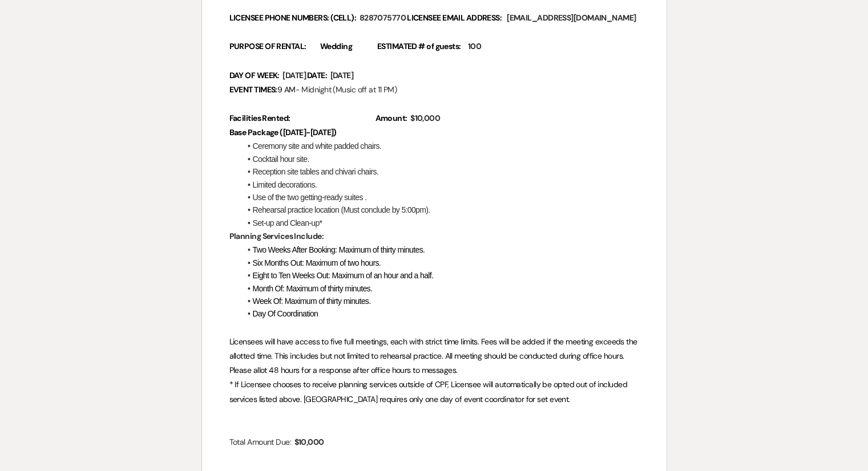 Image resolution: width=868 pixels, height=471 pixels. I want to click on span: Please allot 48 hours for a response after office hours to messages., so click(343, 370).